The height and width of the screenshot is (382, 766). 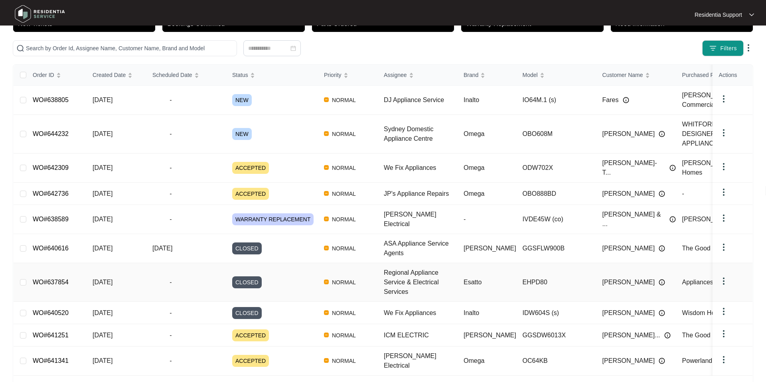 What do you see at coordinates (333, 75) in the screenshot?
I see `span: Priority` at bounding box center [333, 75].